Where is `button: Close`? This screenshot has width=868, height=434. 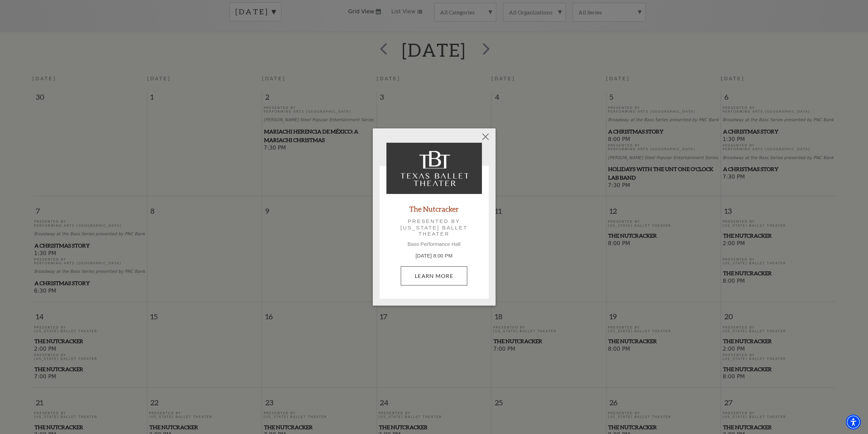
button: Close is located at coordinates (486, 137).